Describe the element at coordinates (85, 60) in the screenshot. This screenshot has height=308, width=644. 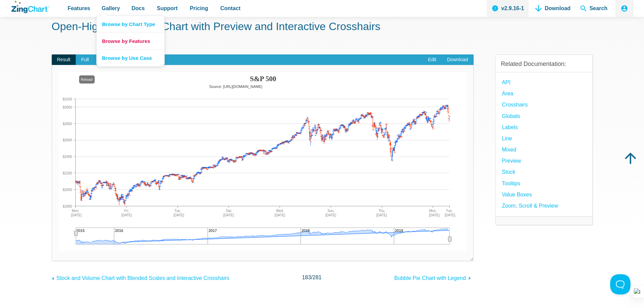
I see `span: Full` at that location.